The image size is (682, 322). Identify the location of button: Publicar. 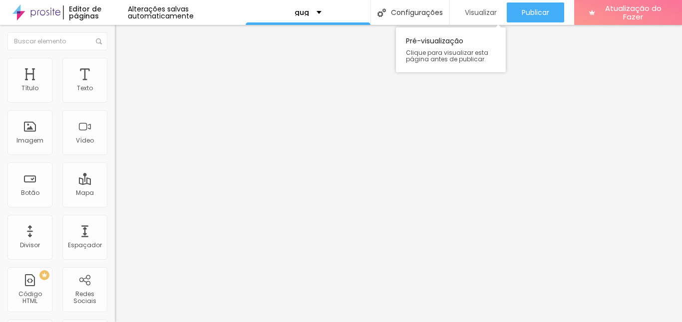
(535, 12).